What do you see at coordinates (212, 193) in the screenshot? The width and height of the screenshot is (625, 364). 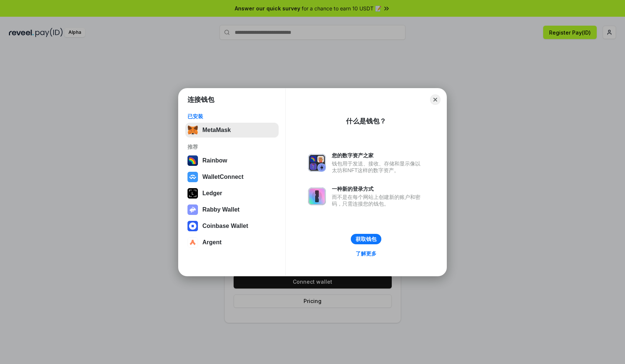 I see `div: Ledger` at bounding box center [212, 193].